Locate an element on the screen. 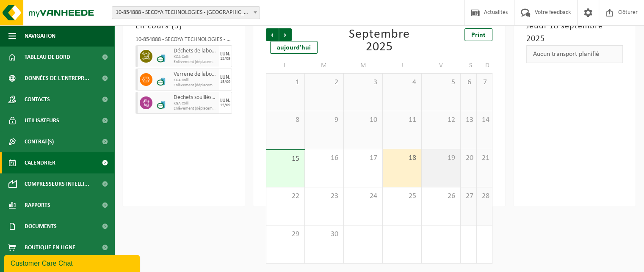 Image resolution: width=644 pixels, height=272 pixels. span: 13 is located at coordinates (469, 120).